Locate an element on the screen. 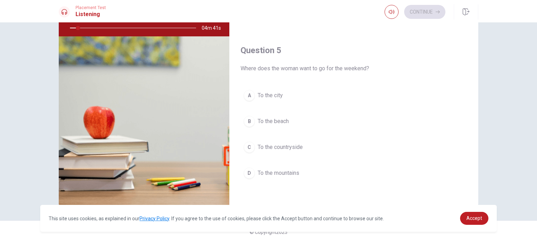  button: BTo the beach is located at coordinates (354, 121).